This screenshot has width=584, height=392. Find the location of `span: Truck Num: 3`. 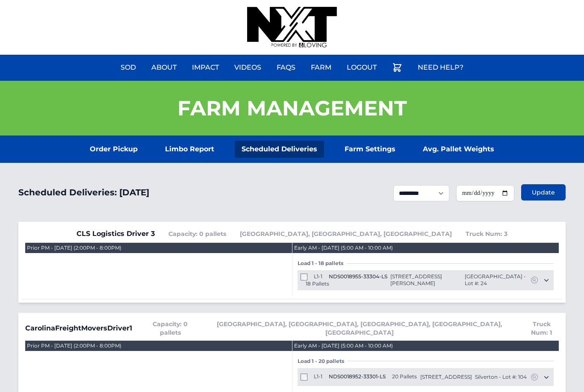

span: Truck Num: 3 is located at coordinates (487, 234).